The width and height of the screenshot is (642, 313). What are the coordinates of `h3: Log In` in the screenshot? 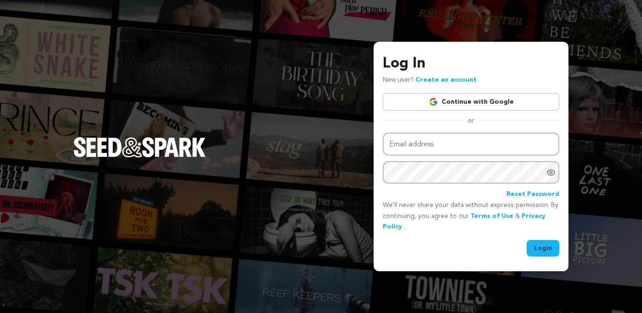 It's located at (471, 64).